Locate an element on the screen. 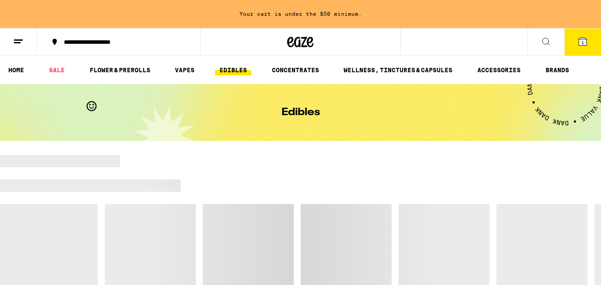  a: HOME is located at coordinates (16, 70).